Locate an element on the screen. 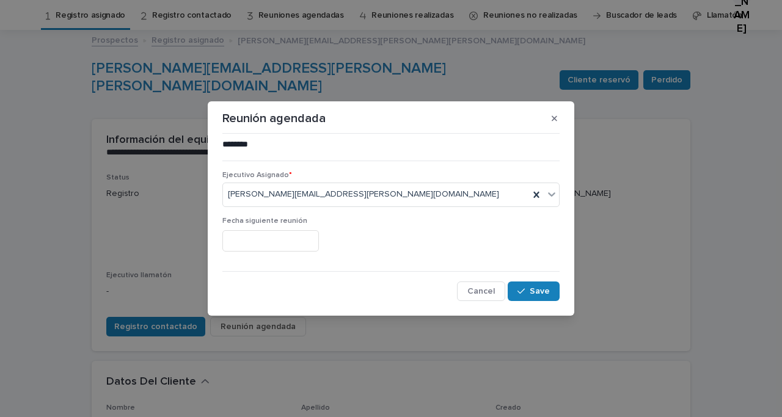 Image resolution: width=782 pixels, height=417 pixels. span: Save is located at coordinates (540, 292).